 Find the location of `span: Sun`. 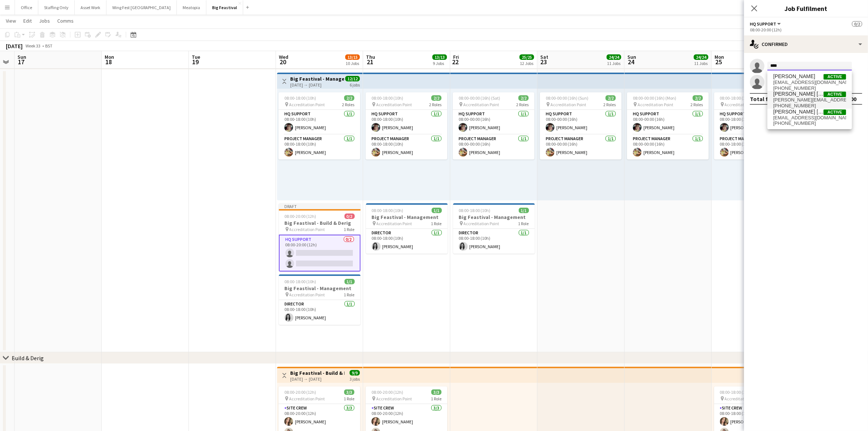

span: Sun is located at coordinates (22, 57).